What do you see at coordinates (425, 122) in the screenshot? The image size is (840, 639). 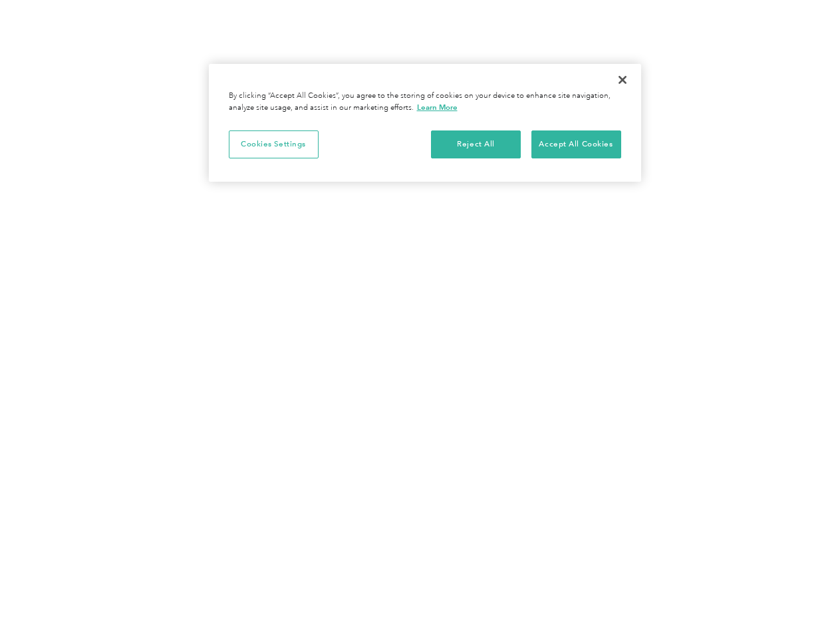 I see `div: Privacy` at bounding box center [425, 122].